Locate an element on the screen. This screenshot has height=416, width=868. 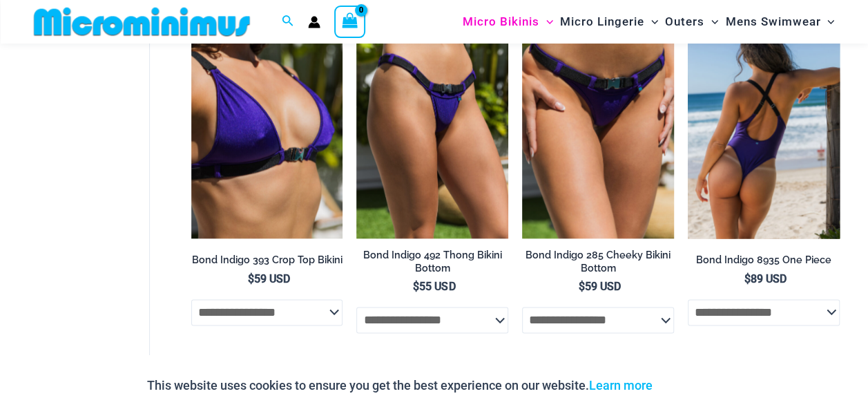
h2: Bond Indigo 285 Cheeky Bikini Bottom is located at coordinates (598, 261).